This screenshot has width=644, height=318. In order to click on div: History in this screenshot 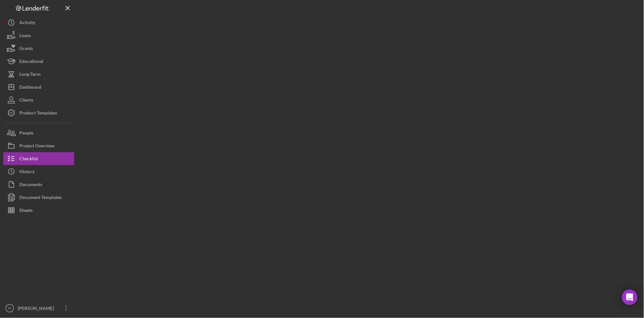, I will do `click(27, 173)`.